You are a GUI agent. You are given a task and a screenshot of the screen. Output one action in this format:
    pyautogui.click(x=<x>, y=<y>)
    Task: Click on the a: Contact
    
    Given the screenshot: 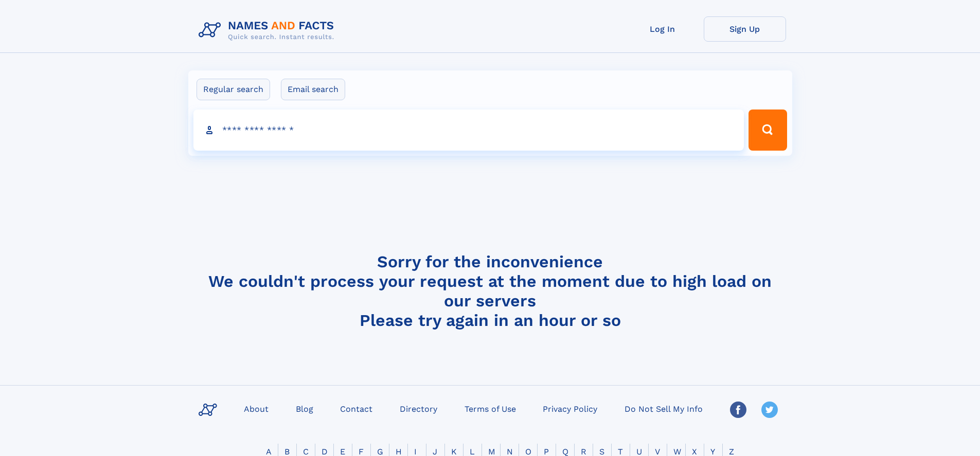 What is the action you would take?
    pyautogui.click(x=356, y=408)
    